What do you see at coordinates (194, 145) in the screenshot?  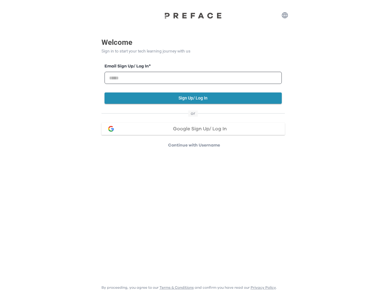 I see `p: Continue with Username` at bounding box center [194, 145].